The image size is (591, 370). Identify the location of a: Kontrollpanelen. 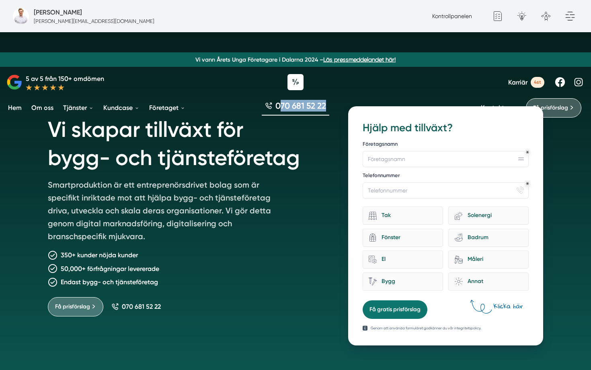
(452, 16).